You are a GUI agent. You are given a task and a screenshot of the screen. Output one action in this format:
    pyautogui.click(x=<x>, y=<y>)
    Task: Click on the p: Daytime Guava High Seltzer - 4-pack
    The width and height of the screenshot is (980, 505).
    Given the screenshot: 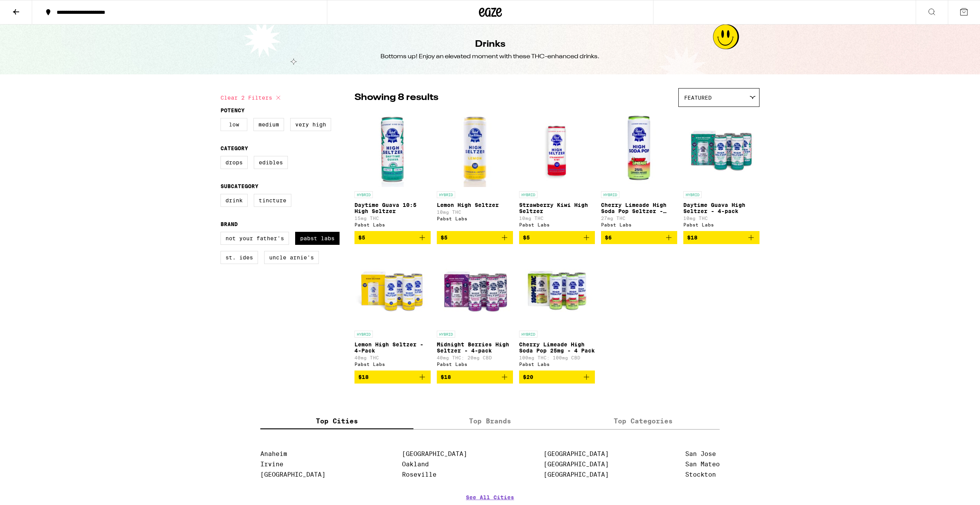 What is the action you would take?
    pyautogui.click(x=722, y=208)
    